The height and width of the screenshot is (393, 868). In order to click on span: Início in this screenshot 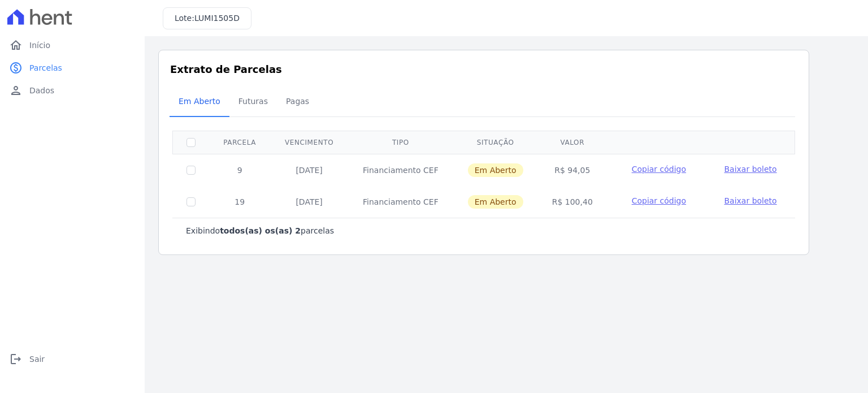, I will do `click(39, 45)`.